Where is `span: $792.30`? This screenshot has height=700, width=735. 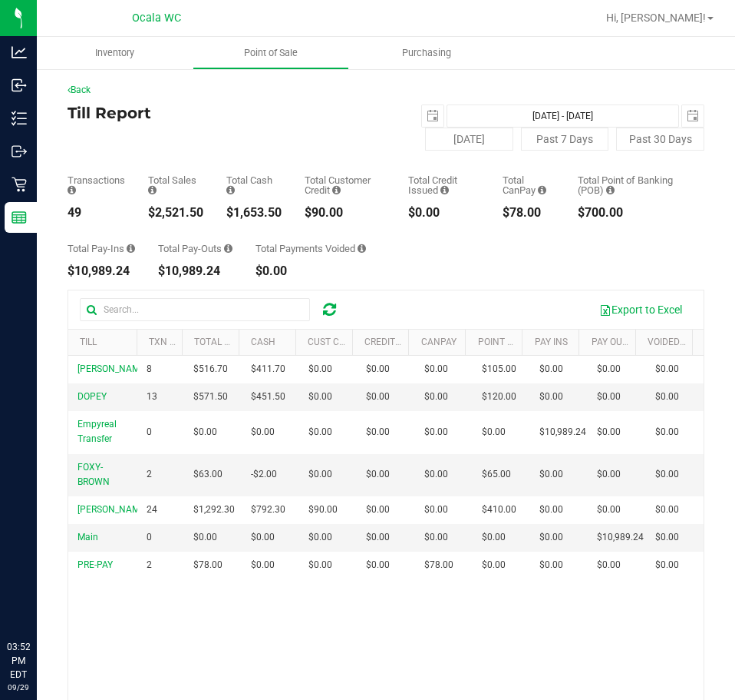 span: $792.30 is located at coordinates (268, 509).